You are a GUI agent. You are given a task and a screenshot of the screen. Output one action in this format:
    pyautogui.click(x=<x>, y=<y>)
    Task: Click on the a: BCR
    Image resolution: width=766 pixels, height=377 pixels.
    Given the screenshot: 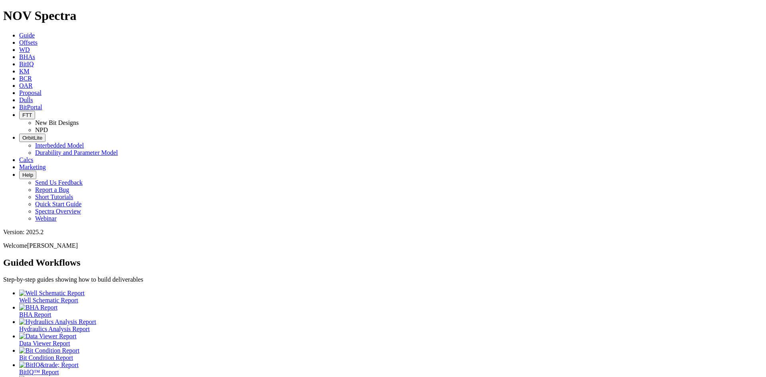 What is the action you would take?
    pyautogui.click(x=26, y=78)
    